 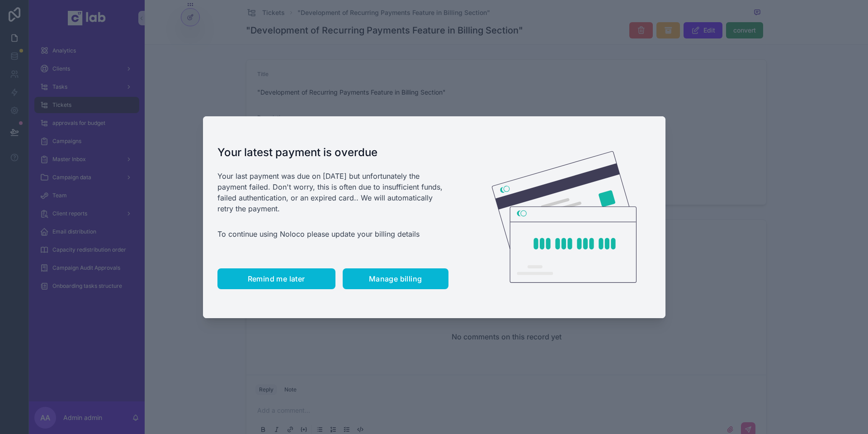 What do you see at coordinates (333, 234) in the screenshot?
I see `p: To continue using Noloco please update your billing details` at bounding box center [333, 234].